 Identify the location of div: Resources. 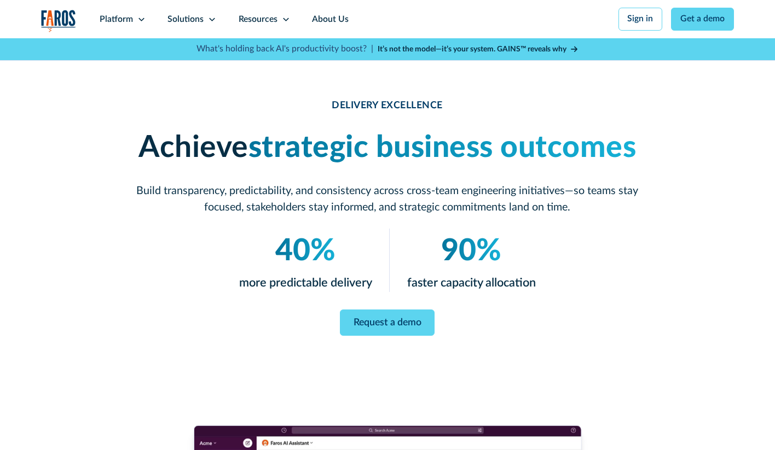
(258, 20).